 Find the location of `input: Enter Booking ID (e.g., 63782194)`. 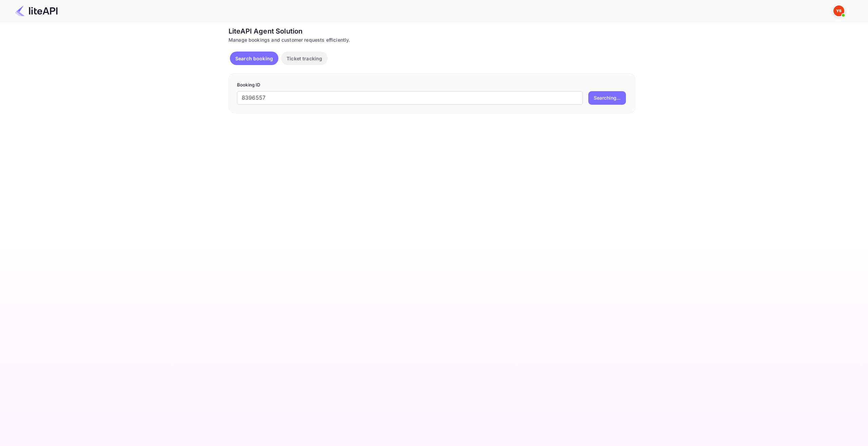

input: Enter Booking ID (e.g., 63782194) is located at coordinates (410, 98).